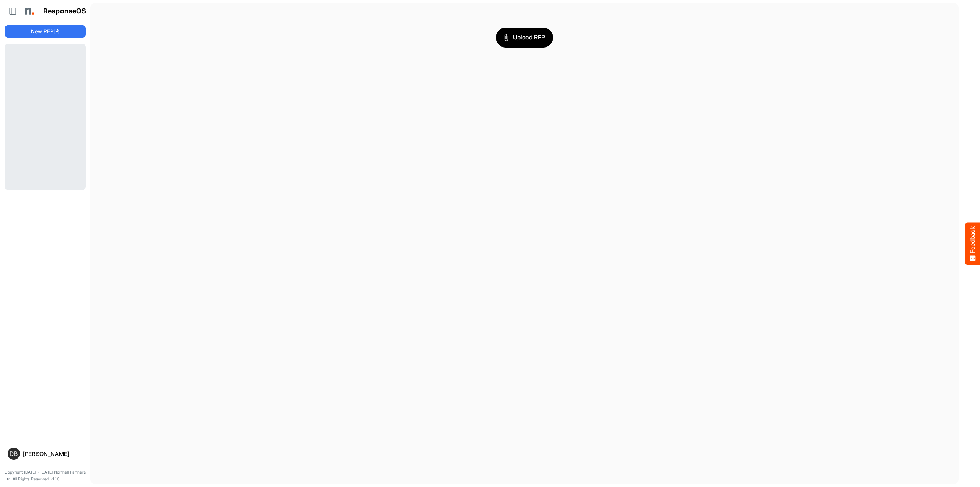 The width and height of the screenshot is (980, 487). Describe the element at coordinates (525, 37) in the screenshot. I see `button: Upload RFP` at that location.